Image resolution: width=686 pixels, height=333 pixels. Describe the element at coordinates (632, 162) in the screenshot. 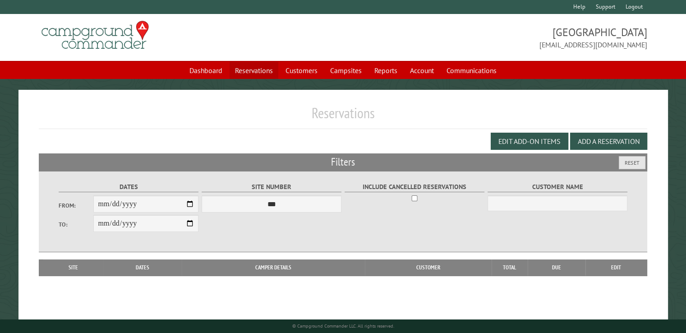

I see `button: Reset` at that location.